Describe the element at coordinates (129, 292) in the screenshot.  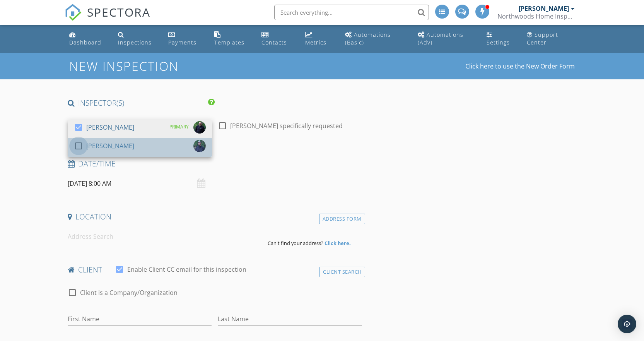
I see `label: Client is a Company/Organization` at that location.